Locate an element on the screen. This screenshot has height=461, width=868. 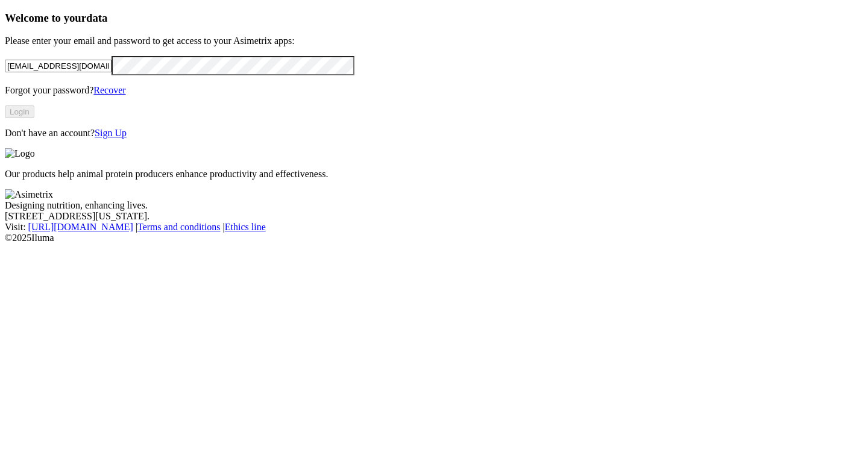
a: Recover is located at coordinates (109, 90).